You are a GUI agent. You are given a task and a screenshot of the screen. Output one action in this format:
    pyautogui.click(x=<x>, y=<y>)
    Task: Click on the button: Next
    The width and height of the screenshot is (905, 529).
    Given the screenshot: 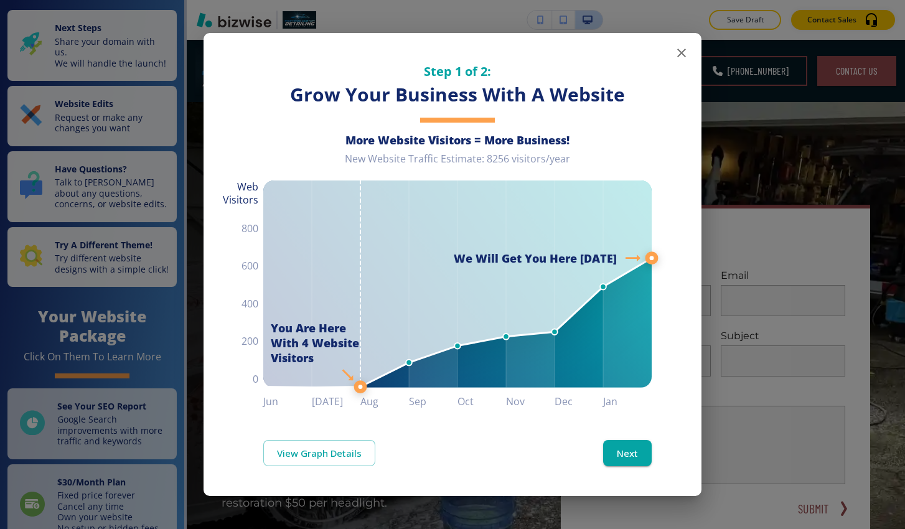 What is the action you would take?
    pyautogui.click(x=627, y=453)
    